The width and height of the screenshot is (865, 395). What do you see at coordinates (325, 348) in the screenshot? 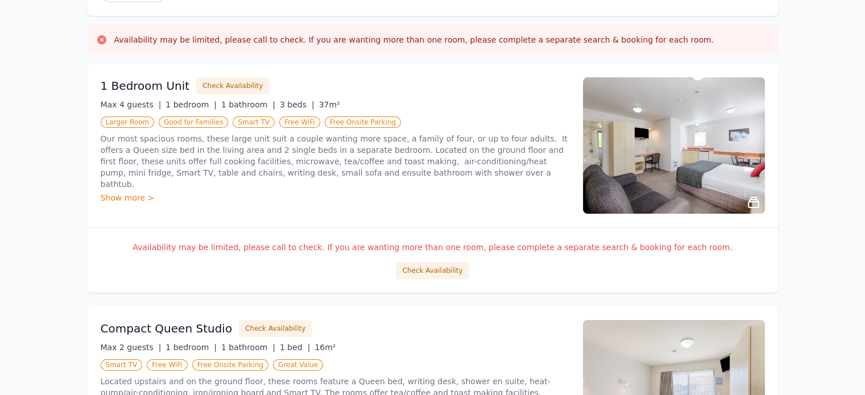
I see `span: 16m²` at bounding box center [325, 348].